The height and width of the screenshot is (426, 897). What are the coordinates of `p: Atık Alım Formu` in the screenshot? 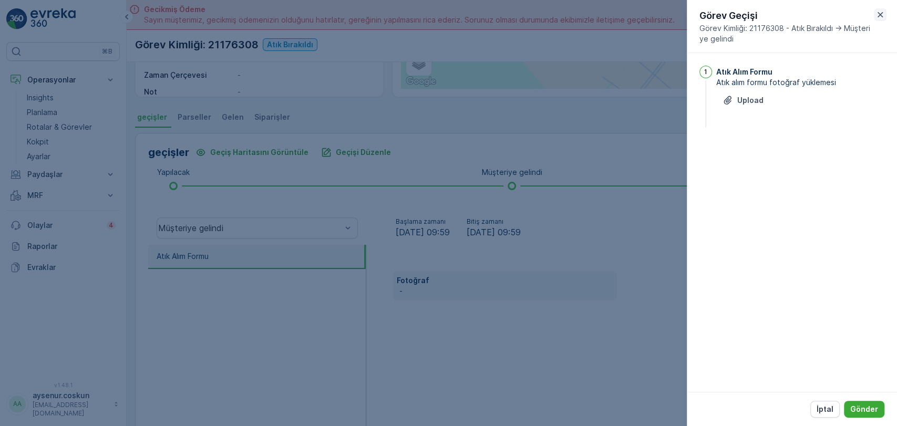 It's located at (744, 72).